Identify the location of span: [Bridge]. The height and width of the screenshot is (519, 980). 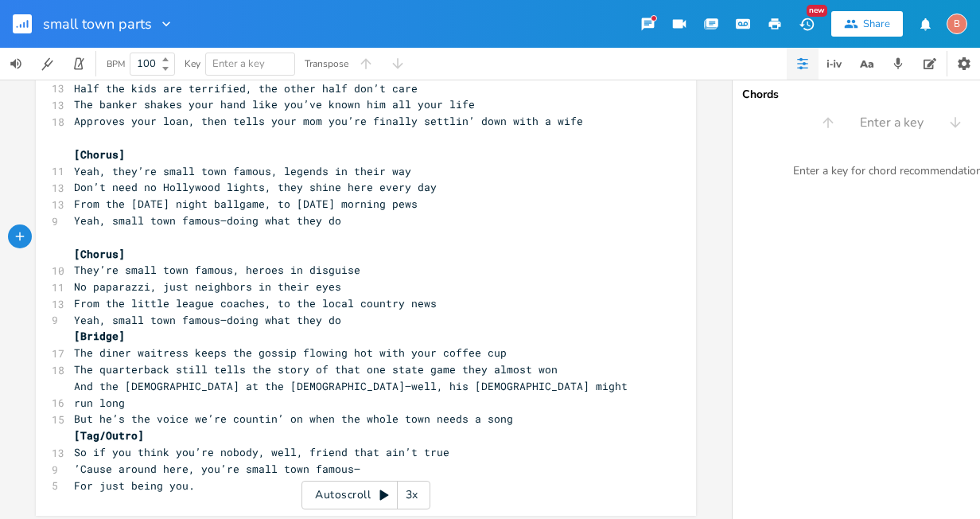
(99, 336).